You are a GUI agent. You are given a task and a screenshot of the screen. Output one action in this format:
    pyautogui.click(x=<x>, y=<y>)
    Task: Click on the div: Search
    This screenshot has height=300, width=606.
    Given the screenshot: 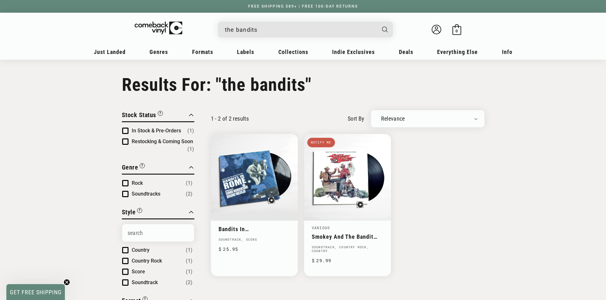 What is the action you would take?
    pyautogui.click(x=305, y=30)
    